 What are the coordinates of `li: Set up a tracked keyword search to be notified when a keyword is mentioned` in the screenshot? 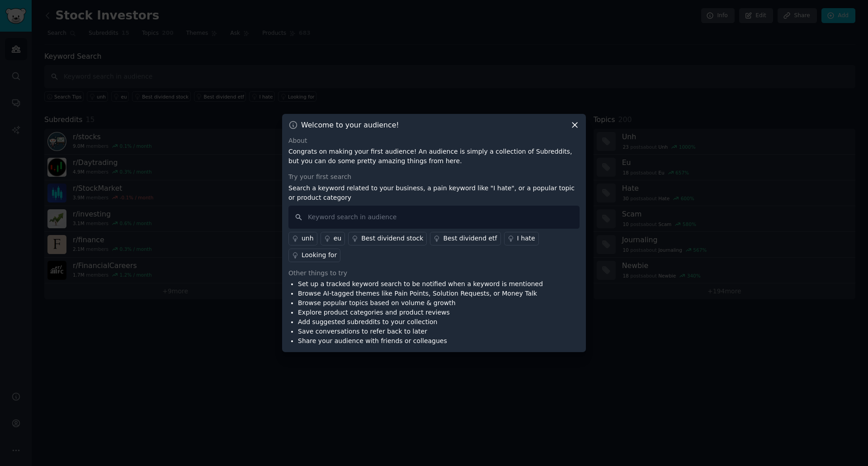 It's located at (420, 284).